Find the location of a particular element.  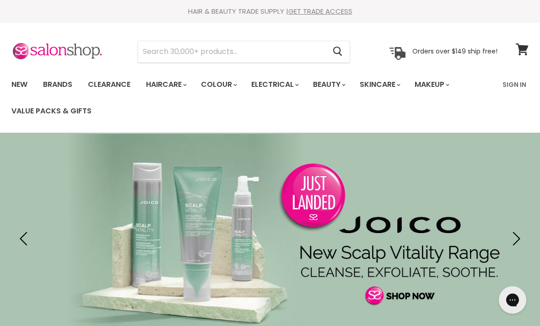

button: Next is located at coordinates (515, 239).